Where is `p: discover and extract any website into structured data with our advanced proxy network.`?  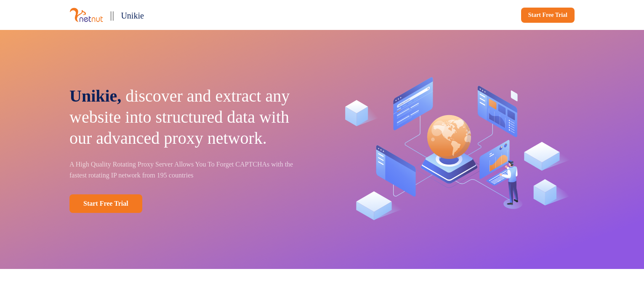 p: discover and extract any website into structured data with our advanced proxy network. is located at coordinates (190, 117).